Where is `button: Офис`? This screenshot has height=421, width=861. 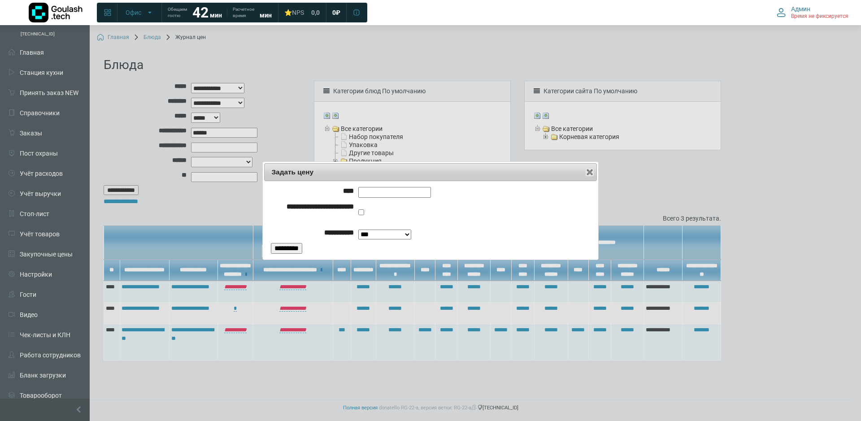
button: Офис is located at coordinates (139, 13).